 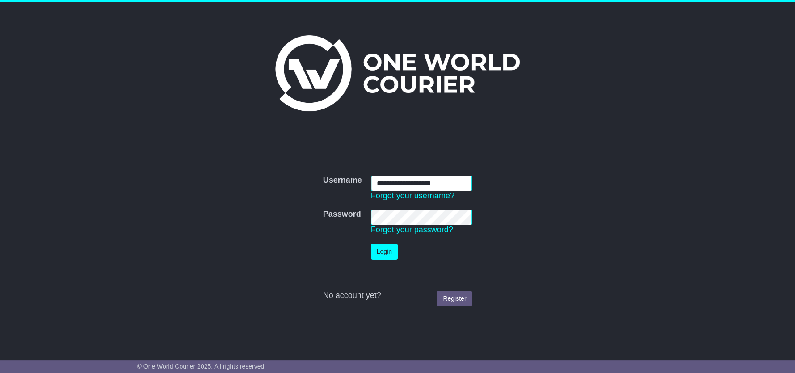 What do you see at coordinates (412, 230) in the screenshot?
I see `a: Forgot your password?` at bounding box center [412, 230].